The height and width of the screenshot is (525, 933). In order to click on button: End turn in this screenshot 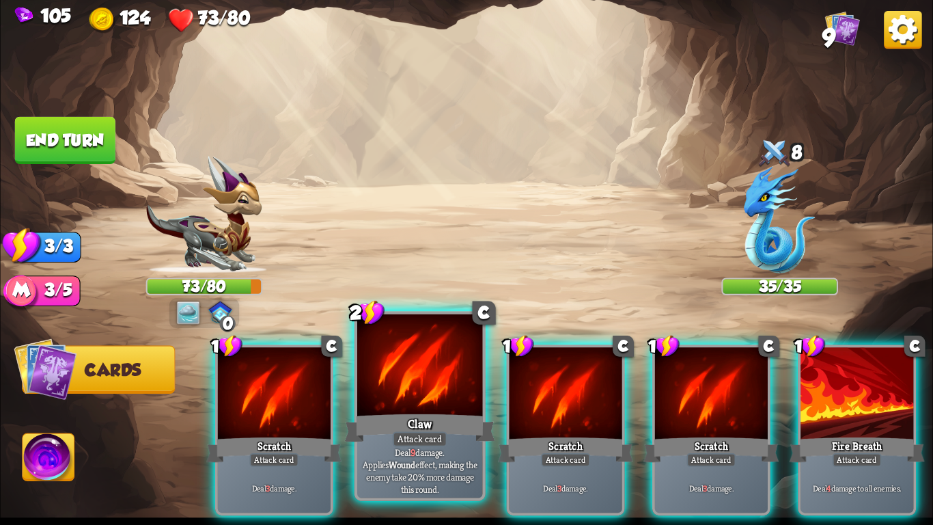, I will do `click(65, 140)`.